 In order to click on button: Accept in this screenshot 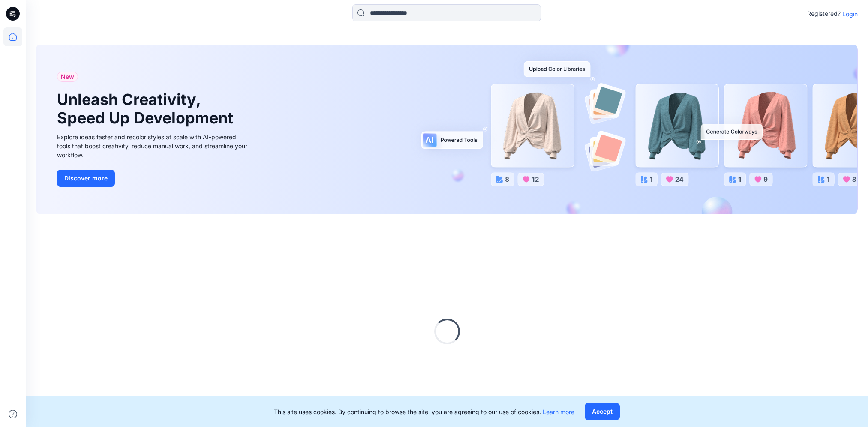, I will do `click(603, 412)`.